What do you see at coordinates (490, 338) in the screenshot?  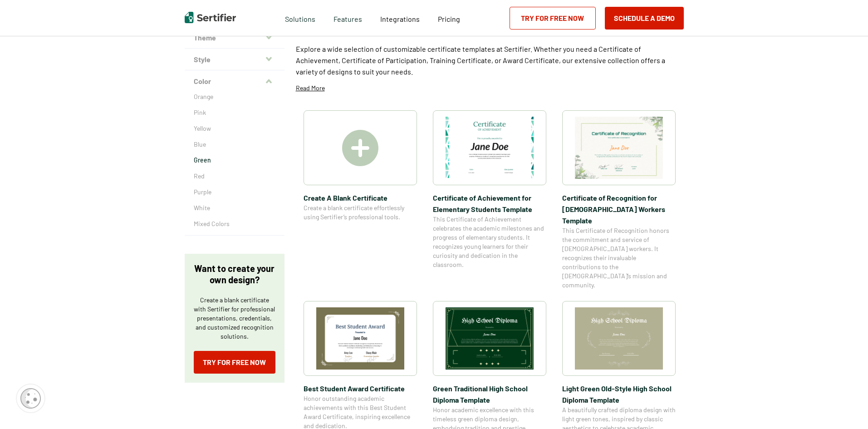 I see `img: Green Traditional High School Diploma Template` at bounding box center [490, 338].